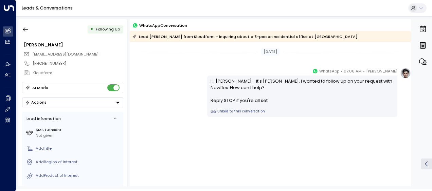 This screenshot has width=432, height=191. Describe the element at coordinates (78, 130) in the screenshot. I see `label: SMS Consent` at that location.